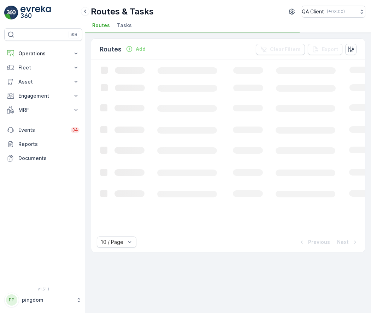  Describe the element at coordinates (333, 12) in the screenshot. I see `button: QA Client(+03:00)` at that location.